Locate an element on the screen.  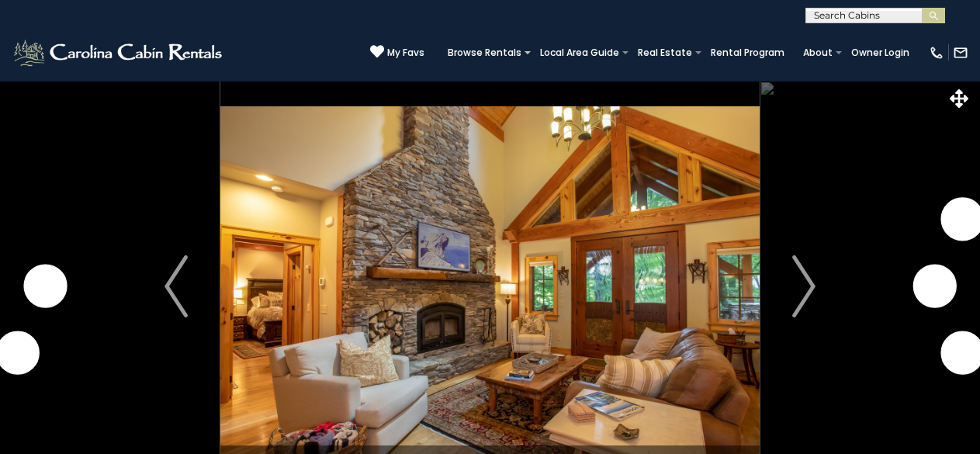
a: Owner Login is located at coordinates (880, 52).